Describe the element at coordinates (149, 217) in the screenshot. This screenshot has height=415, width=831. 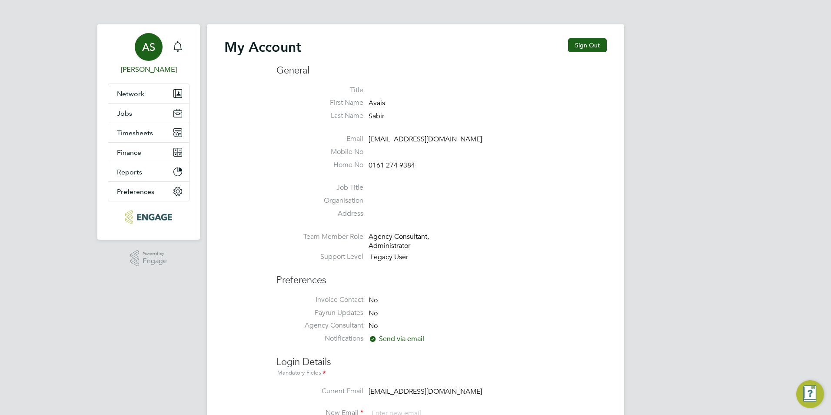
I see `a: Go to home page` at that location.